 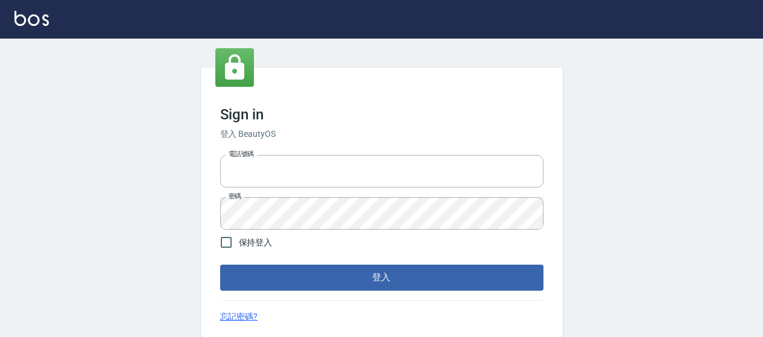 I want to click on label: 密碼, so click(x=235, y=196).